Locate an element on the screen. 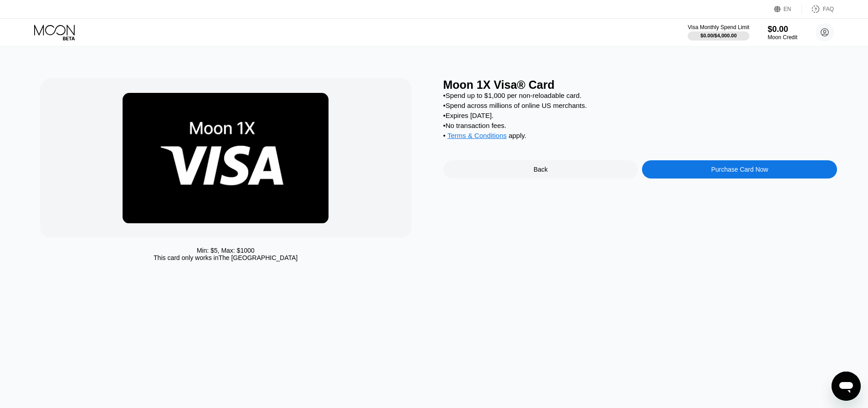 The image size is (868, 408). div: Terms & Conditions is located at coordinates (477, 137).